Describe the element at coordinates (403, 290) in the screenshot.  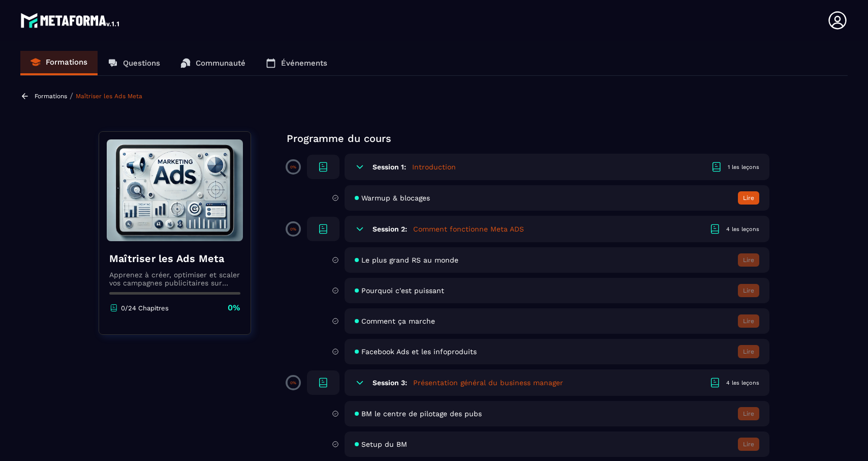
I see `span: Pourquoi c'est puissant` at that location.